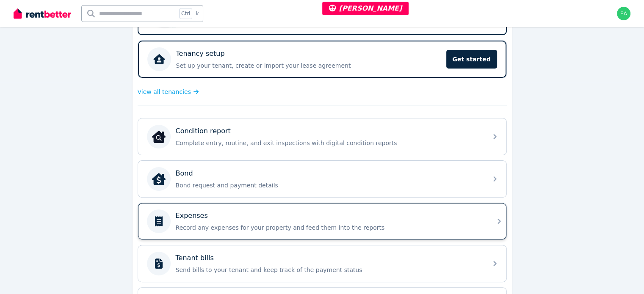  What do you see at coordinates (329, 270) in the screenshot?
I see `p: Send bills to your tenant and keep track of the payment status` at bounding box center [329, 270].